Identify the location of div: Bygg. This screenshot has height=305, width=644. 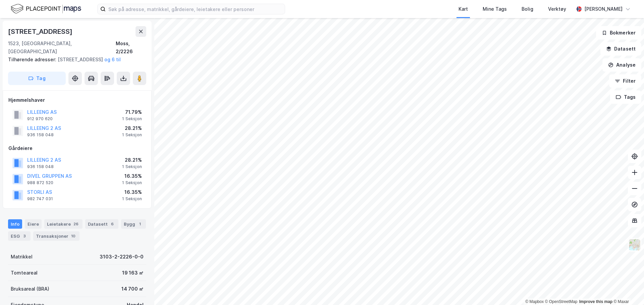
(133, 224).